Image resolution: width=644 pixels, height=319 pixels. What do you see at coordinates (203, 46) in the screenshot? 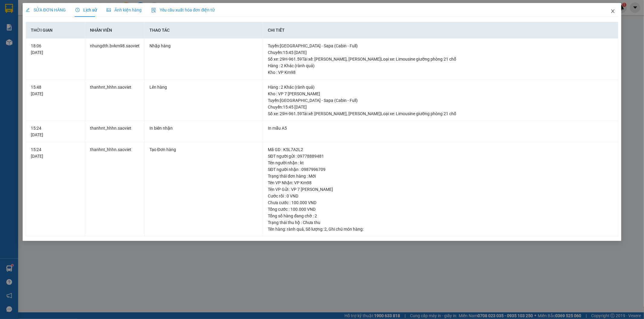
I see `div: Nhập hàng` at bounding box center [203, 46].